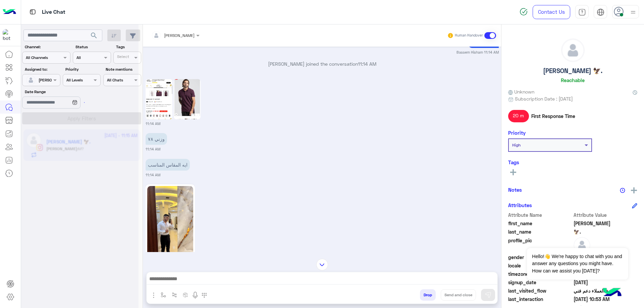 Image resolution: width=644 pixels, height=308 pixels. What do you see at coordinates (606, 299) in the screenshot?
I see `span: 2025-10-07T07:53:53.664Z` at bounding box center [606, 299].